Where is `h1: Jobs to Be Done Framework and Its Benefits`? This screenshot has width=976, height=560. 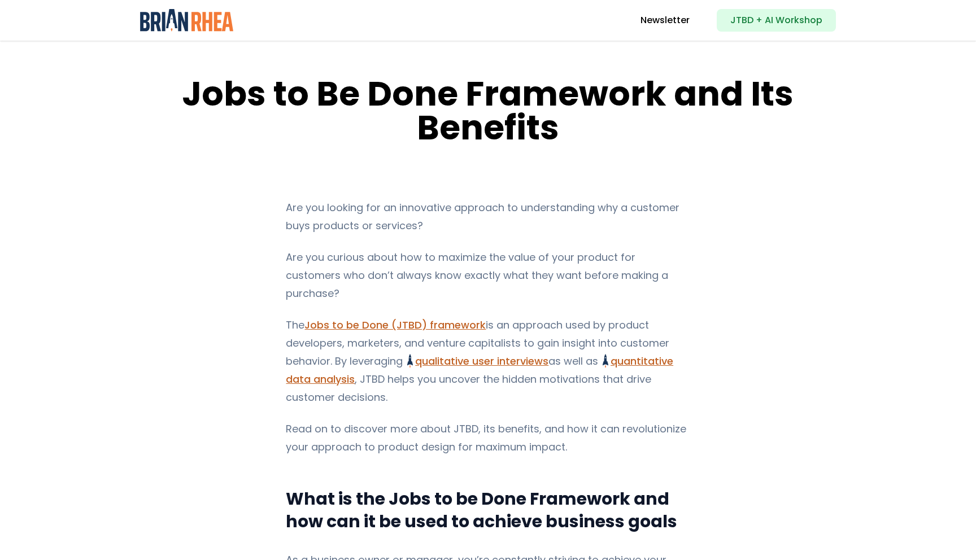 h1: Jobs to Be Done Framework and Its Benefits is located at coordinates (488, 111).